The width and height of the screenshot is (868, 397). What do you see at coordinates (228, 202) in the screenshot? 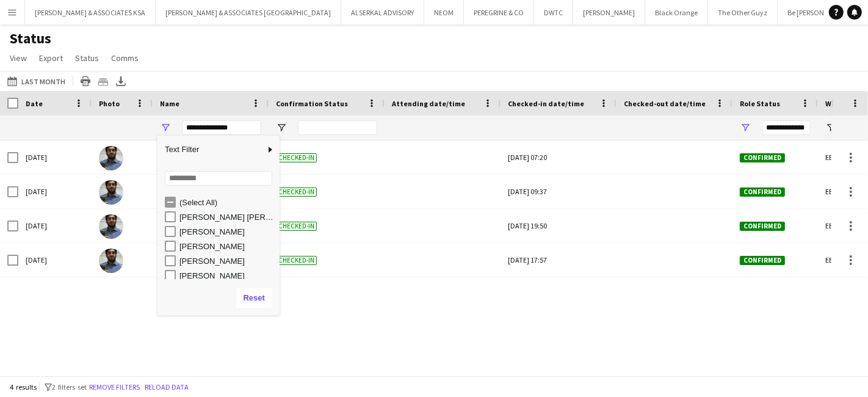
I see `div: (Select All)` at bounding box center [228, 202].